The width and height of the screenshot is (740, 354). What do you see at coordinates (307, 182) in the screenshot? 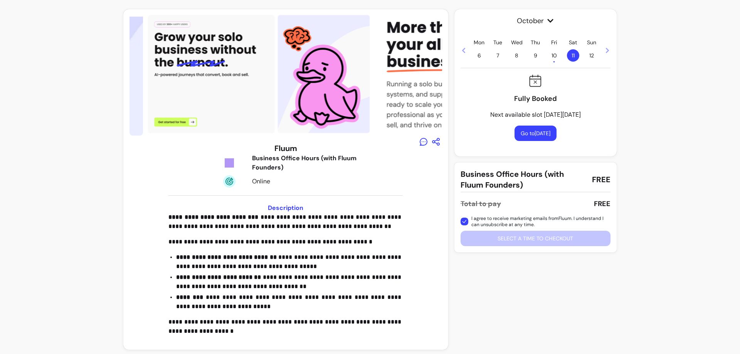
I see `div: Online` at bounding box center [307, 182].